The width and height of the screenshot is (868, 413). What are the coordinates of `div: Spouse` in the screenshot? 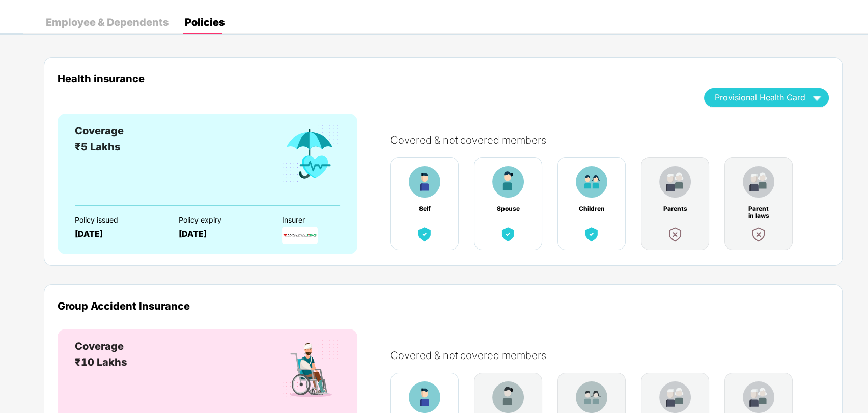 It's located at (508, 209).